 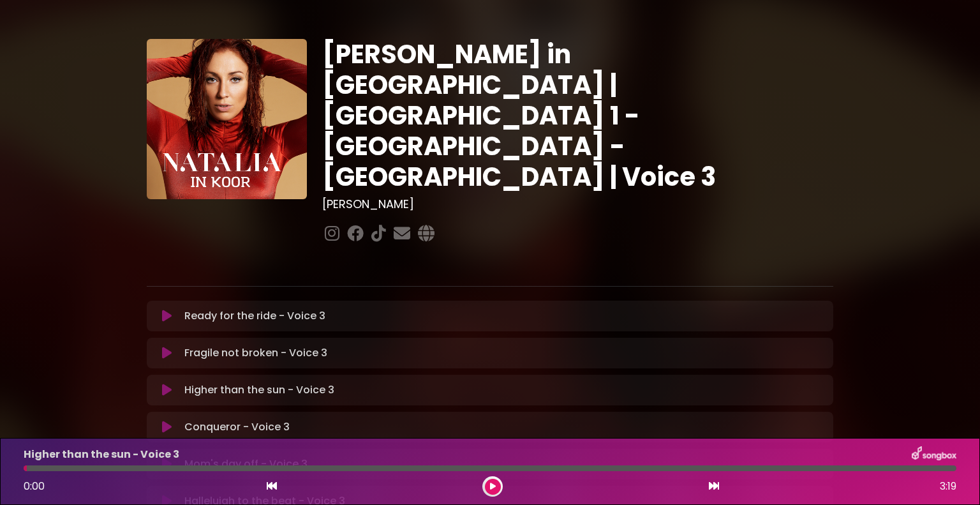 I want to click on p: Conqueror - Voice 3, so click(x=237, y=427).